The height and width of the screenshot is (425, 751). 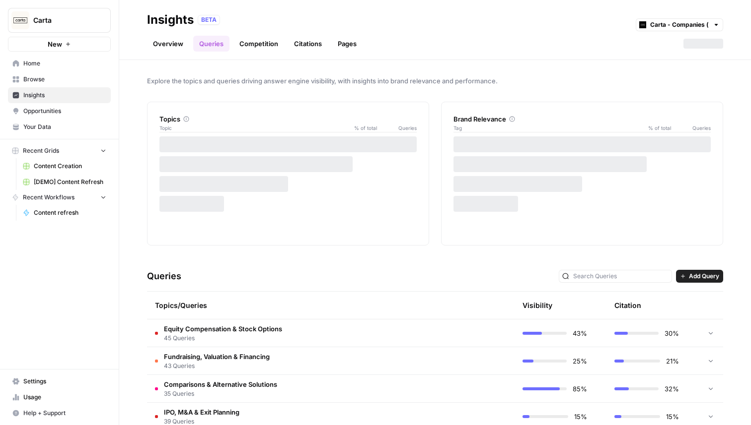 I want to click on span: Help + Support, so click(x=65, y=413).